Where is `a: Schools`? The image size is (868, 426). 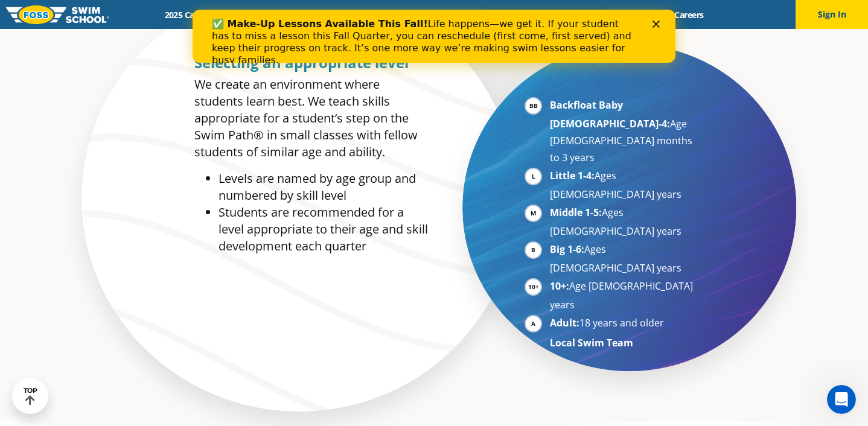
a: Schools is located at coordinates (255, 14).